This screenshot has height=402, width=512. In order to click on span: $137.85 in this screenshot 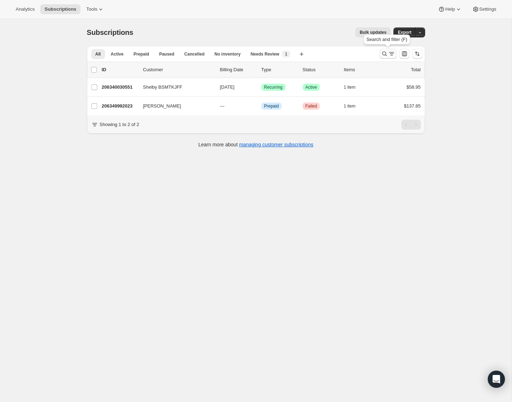, I will do `click(412, 106)`.